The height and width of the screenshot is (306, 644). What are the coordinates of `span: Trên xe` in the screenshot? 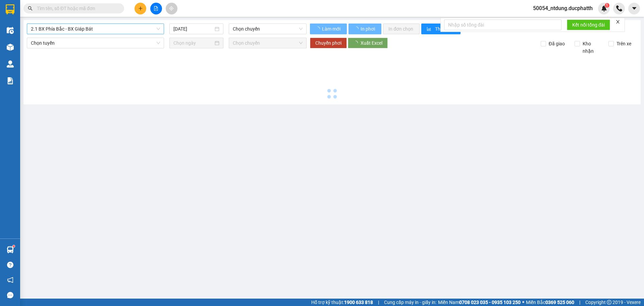 It's located at (624, 44).